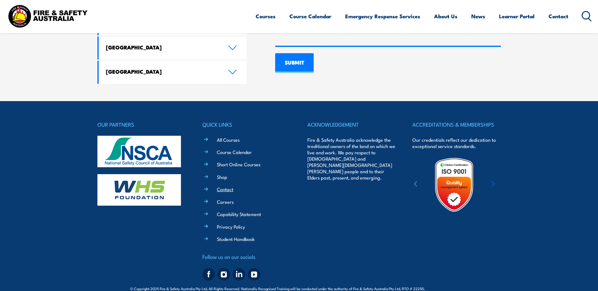  I want to click on img: ewpa-logo, so click(509, 185).